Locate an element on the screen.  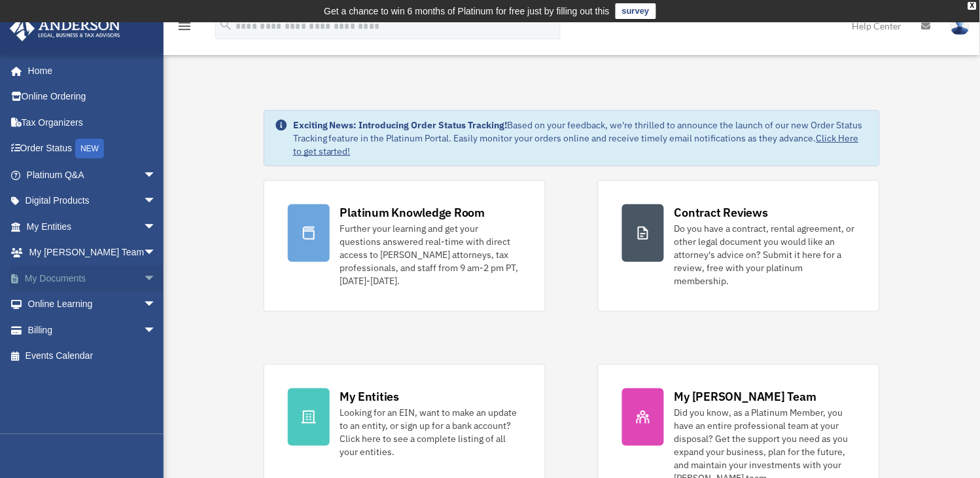
div: My Entities is located at coordinates (370, 396).